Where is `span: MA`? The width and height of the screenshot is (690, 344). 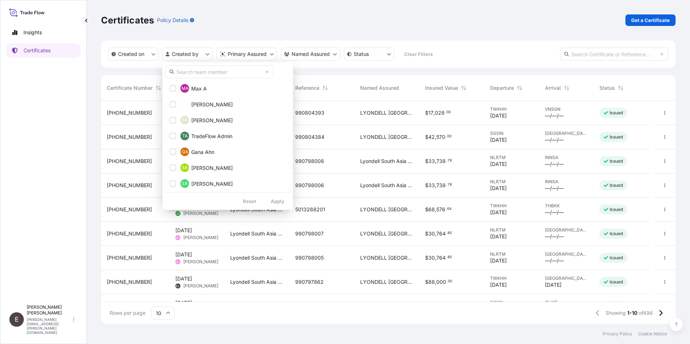
span: MA is located at coordinates (185, 88).